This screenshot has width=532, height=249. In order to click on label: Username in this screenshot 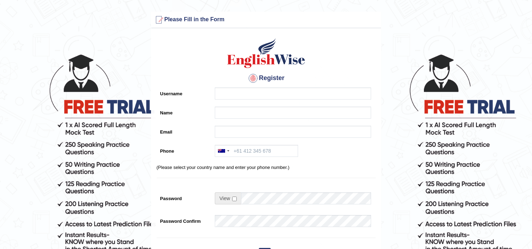, I will do `click(184, 92)`.